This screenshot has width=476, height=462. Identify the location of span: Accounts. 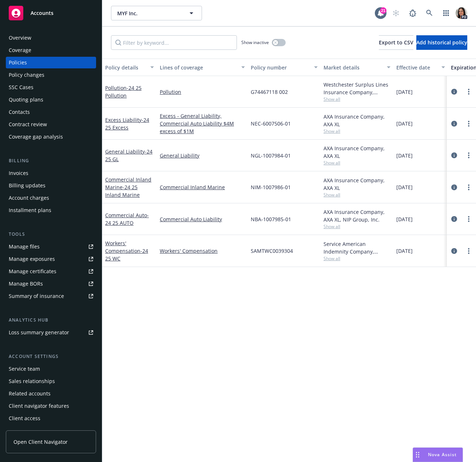
(42, 13).